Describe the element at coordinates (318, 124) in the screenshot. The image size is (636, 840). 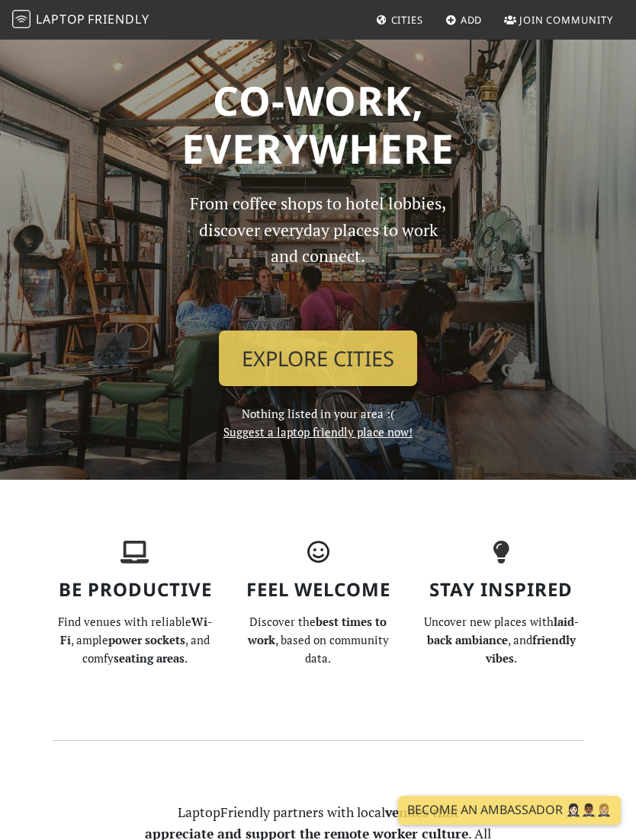
I see `h1: Co-work, Everywhere` at that location.